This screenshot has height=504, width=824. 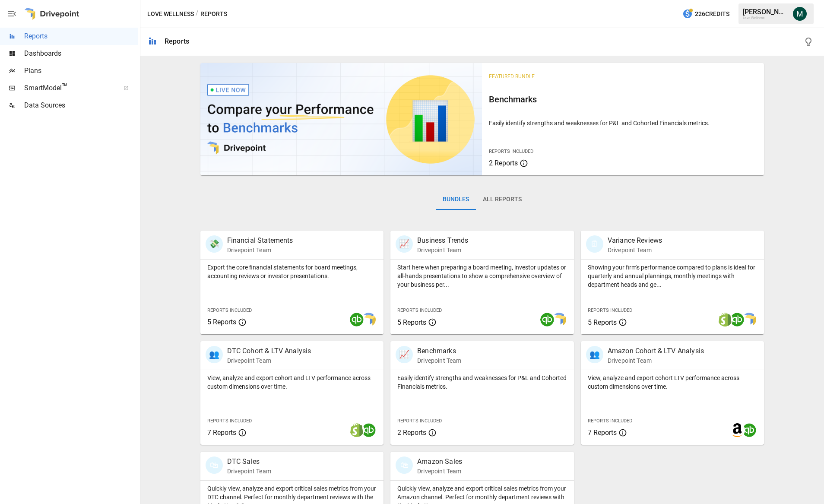 I want to click on p: Start here when preparing a board meeting, investor updates or all-hands presentations to show a ..., so click(x=482, y=276).